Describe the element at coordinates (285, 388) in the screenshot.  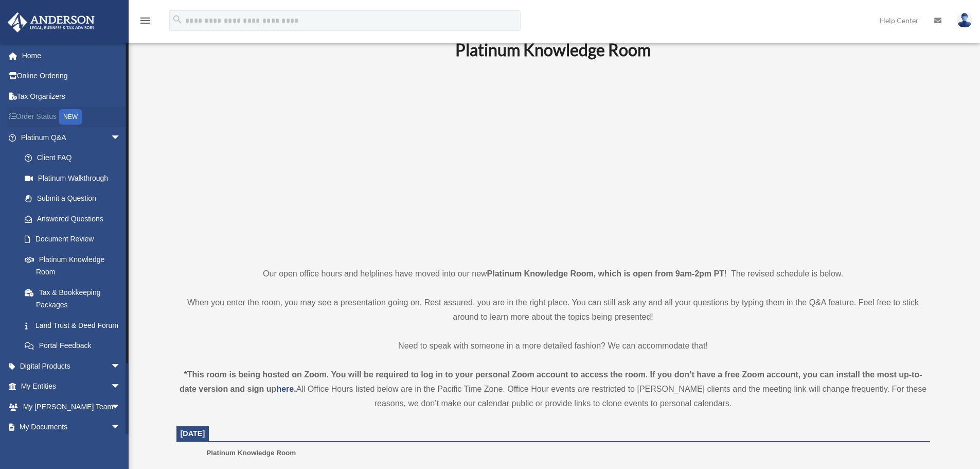
I see `strong: here` at that location.